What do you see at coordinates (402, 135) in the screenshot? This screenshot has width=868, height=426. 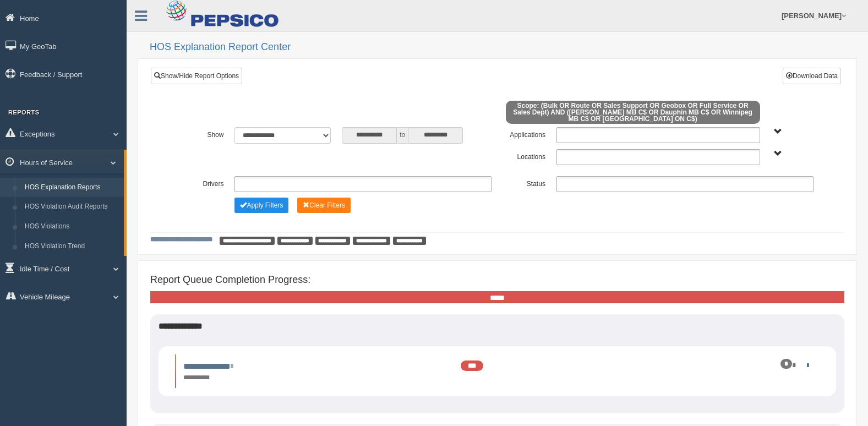 I see `span: to` at bounding box center [402, 135].